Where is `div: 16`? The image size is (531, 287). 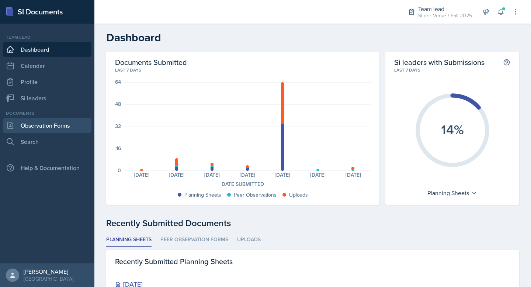 div: 16 is located at coordinates (118, 148).